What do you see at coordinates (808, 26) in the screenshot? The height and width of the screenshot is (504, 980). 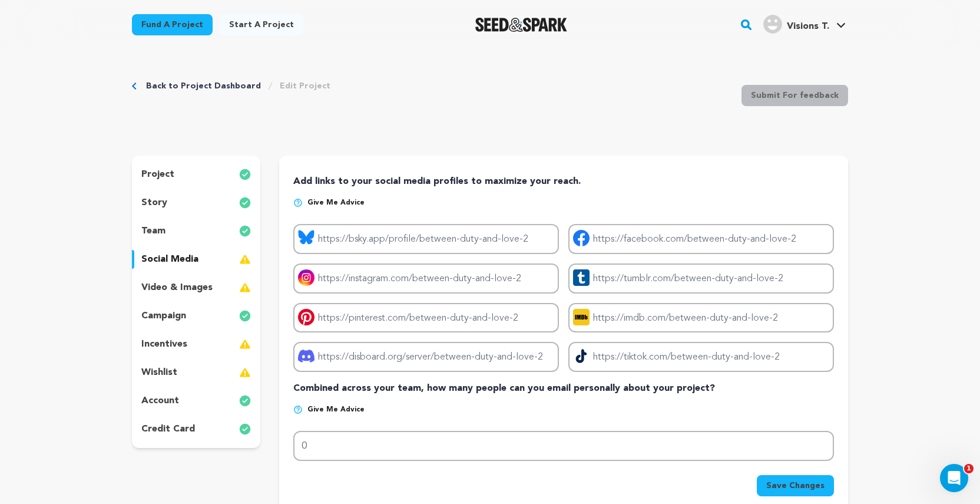 I see `span: Visions T.` at bounding box center [808, 26].